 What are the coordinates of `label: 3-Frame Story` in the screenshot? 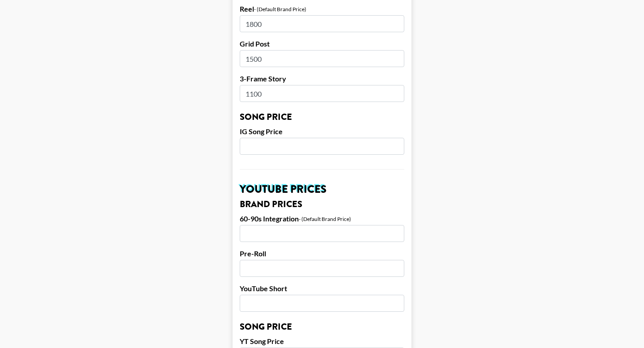 It's located at (322, 78).